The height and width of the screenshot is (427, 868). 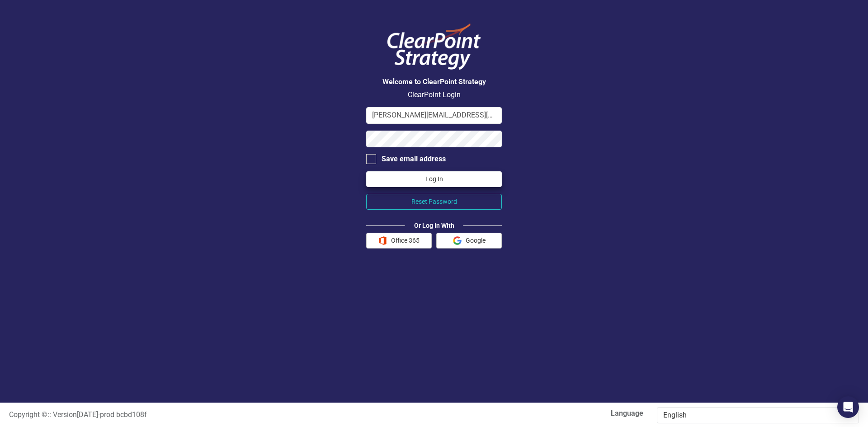 I want to click on div: Save email address, so click(x=414, y=159).